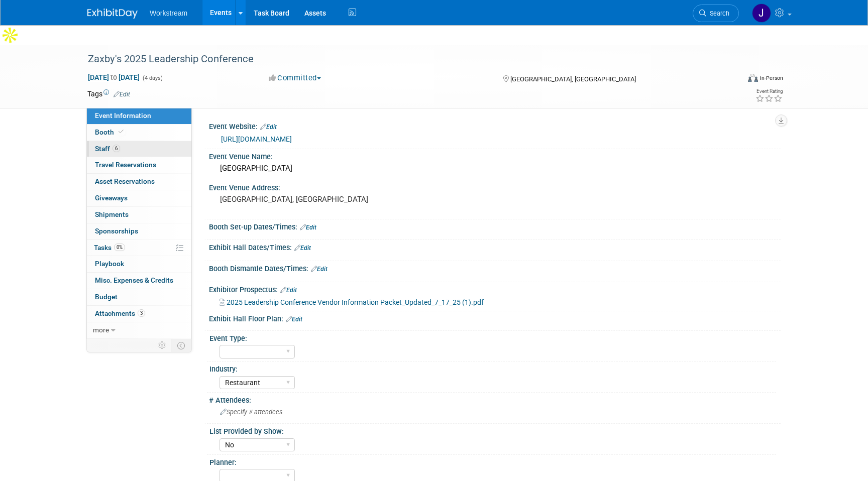 Image resolution: width=868 pixels, height=481 pixels. I want to click on a: Giveaways, so click(139, 198).